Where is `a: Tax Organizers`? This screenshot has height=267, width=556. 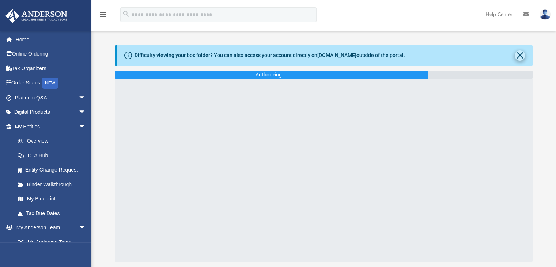 a: Tax Organizers is located at coordinates (51, 68).